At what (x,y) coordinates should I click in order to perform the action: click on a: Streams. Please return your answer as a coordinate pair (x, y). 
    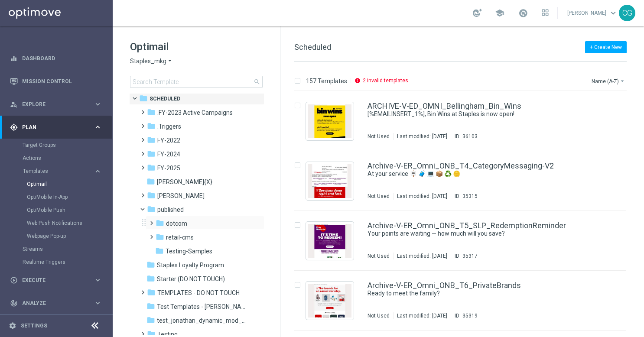
    Looking at the image, I should click on (57, 249).